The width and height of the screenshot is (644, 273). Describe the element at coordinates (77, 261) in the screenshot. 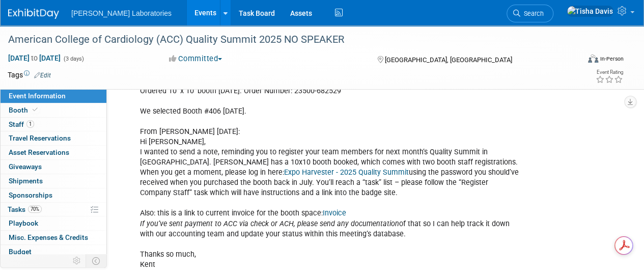

I see `td: Personalize Event Tab Strip` at that location.